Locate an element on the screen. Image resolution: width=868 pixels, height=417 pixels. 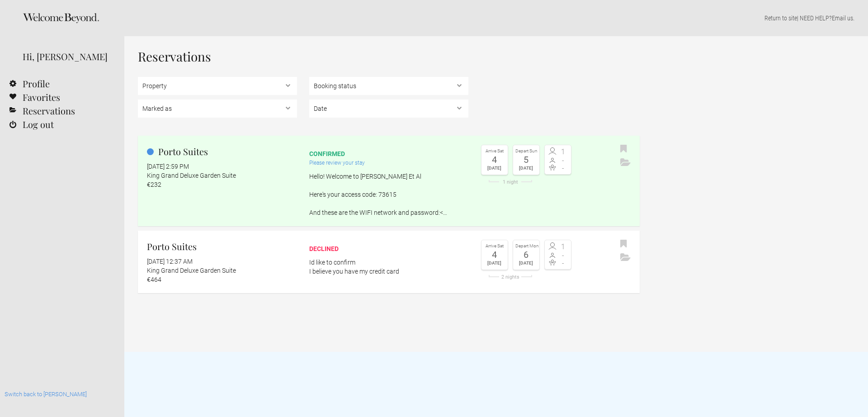
div: declined is located at coordinates (389, 248).